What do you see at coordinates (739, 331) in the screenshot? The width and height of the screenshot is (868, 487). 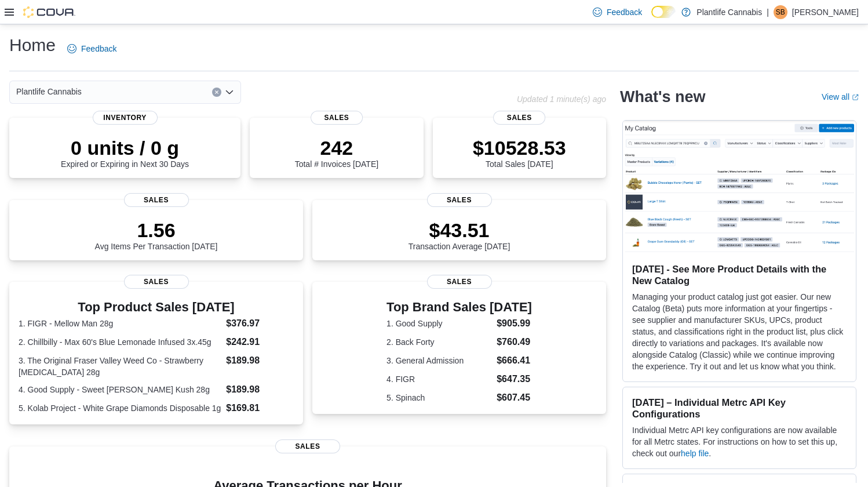 I see `p: Managing your product catalog just got easier. Our new Catalog (Beta) puts more information at yo...` at bounding box center [739, 331].